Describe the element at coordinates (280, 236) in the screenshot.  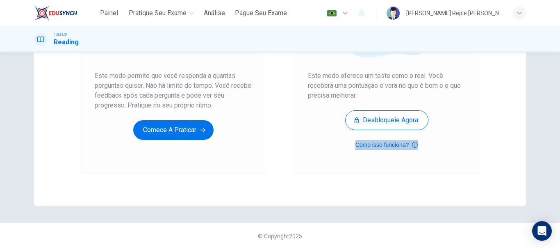
I see `span: © Copyright 2025` at that location.